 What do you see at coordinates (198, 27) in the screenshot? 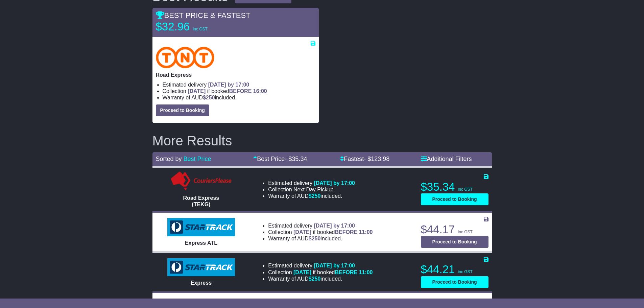
I see `p: $32.96` at bounding box center [198, 27].